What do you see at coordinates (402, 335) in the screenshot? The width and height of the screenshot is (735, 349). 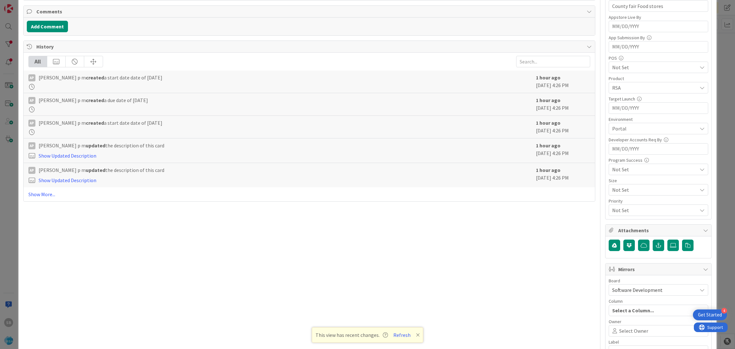 I see `button: Refresh` at bounding box center [402, 335].